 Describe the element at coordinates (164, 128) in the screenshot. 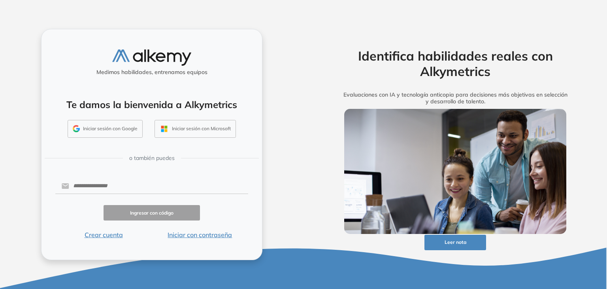

I see `img: OUTLOOK_ICON` at that location.